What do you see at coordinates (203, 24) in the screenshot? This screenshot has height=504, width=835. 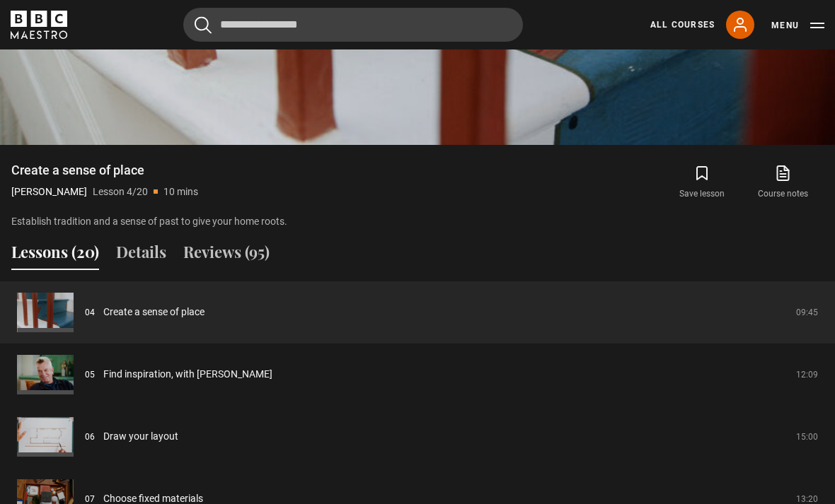 I see `button: Submit the search query` at bounding box center [203, 24].